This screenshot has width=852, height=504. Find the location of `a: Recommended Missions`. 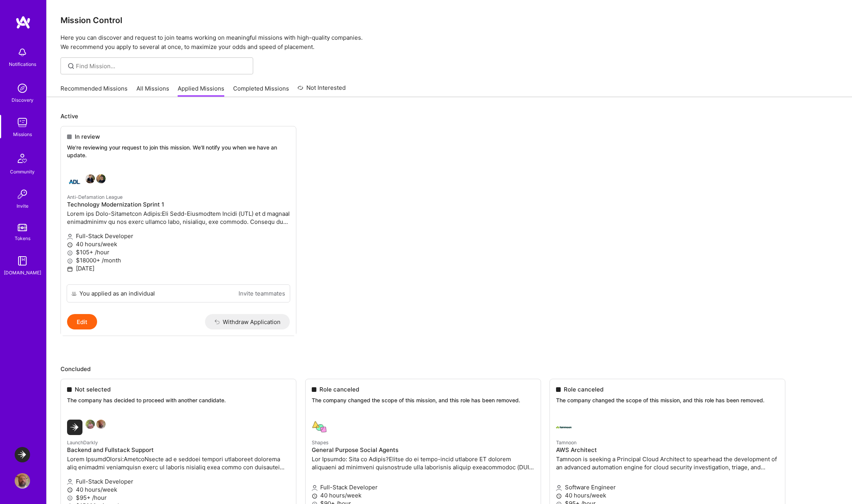

a: Recommended Missions is located at coordinates (94, 91).